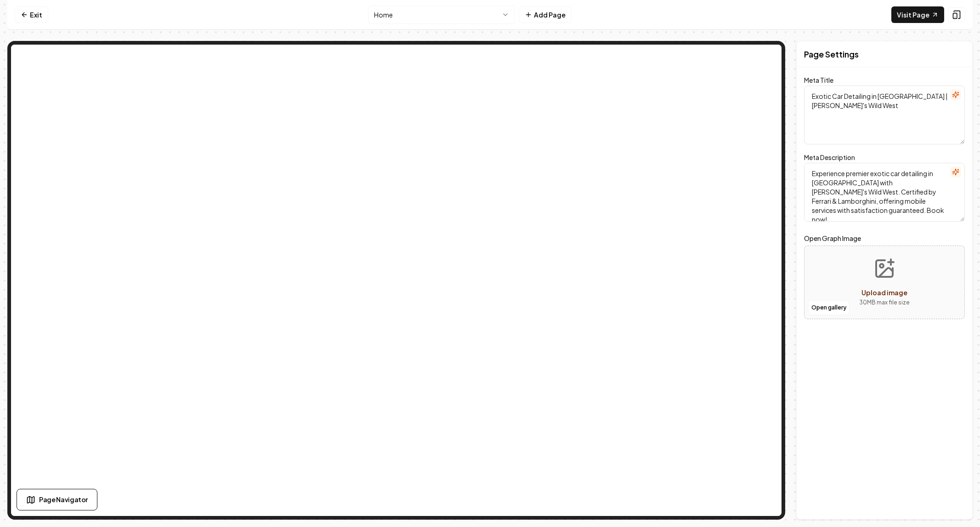 This screenshot has width=980, height=527. What do you see at coordinates (831, 55) in the screenshot?
I see `h2: Page Settings` at bounding box center [831, 55].